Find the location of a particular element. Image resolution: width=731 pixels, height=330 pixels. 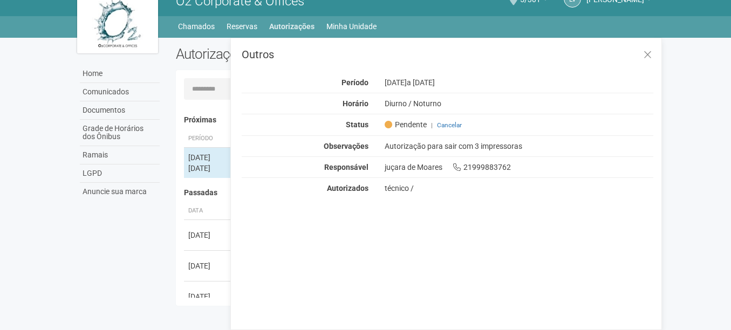

a: Autorizações is located at coordinates (292, 26).